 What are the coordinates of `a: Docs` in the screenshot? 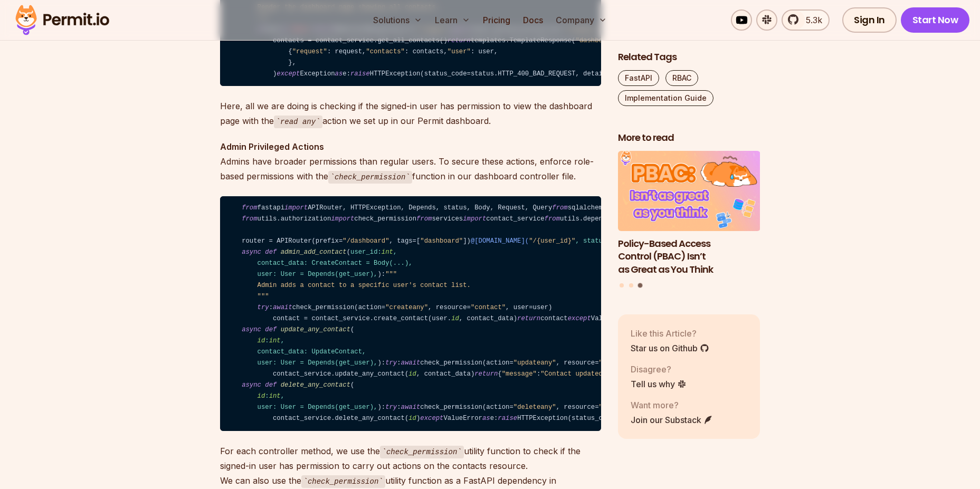 It's located at (532, 20).